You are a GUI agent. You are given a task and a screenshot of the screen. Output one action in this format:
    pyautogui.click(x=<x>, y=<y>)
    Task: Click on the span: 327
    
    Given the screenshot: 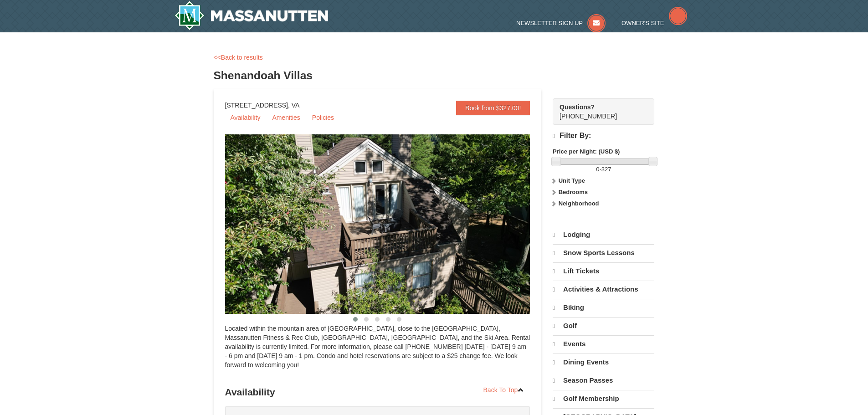 What is the action you would take?
    pyautogui.click(x=607, y=169)
    